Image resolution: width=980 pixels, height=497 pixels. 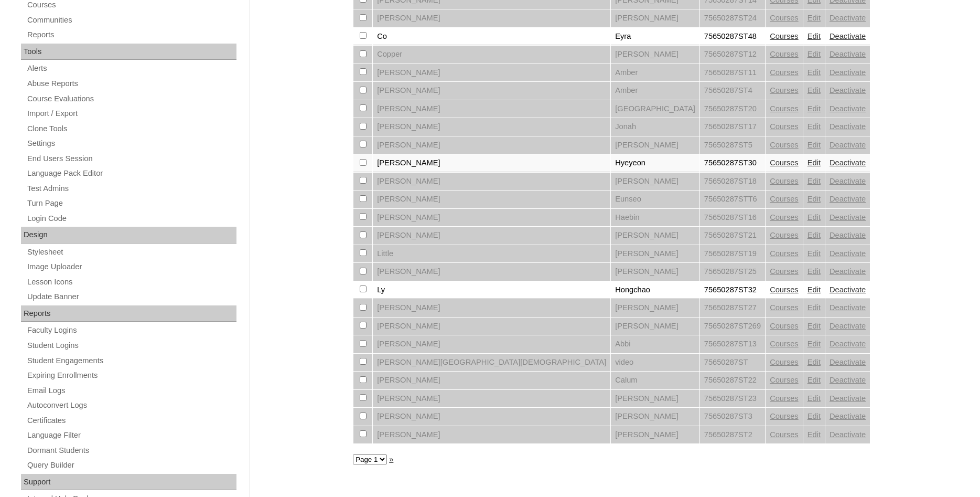 I want to click on a: Clone Tools, so click(x=131, y=128).